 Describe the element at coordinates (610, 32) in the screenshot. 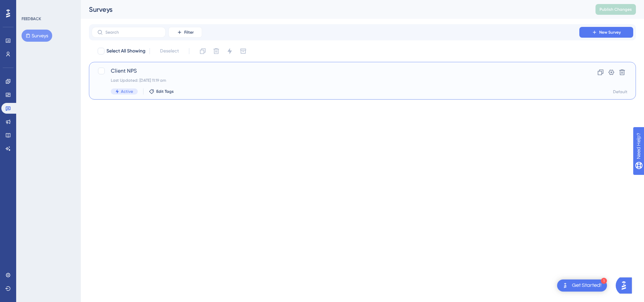

I see `span: New Survey` at that location.